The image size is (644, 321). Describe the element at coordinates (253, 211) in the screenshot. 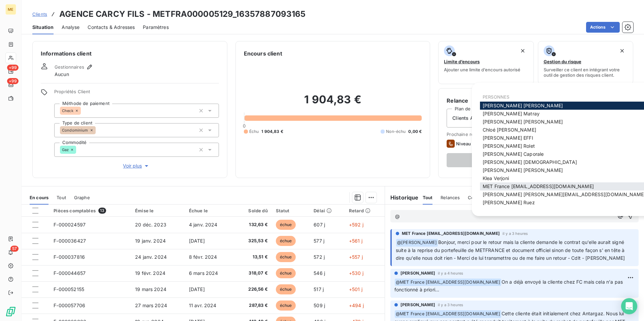

I see `div: Solde dû` at that location.